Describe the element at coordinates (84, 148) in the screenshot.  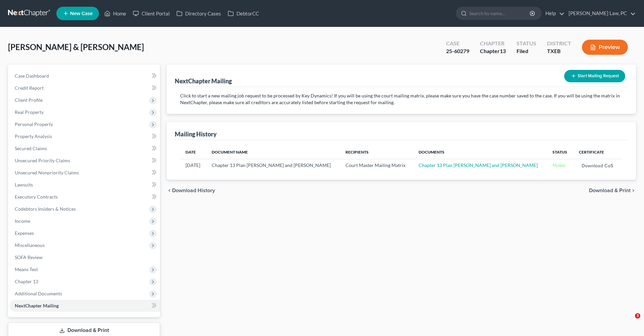
I see `a: Secured Claims` at that location.